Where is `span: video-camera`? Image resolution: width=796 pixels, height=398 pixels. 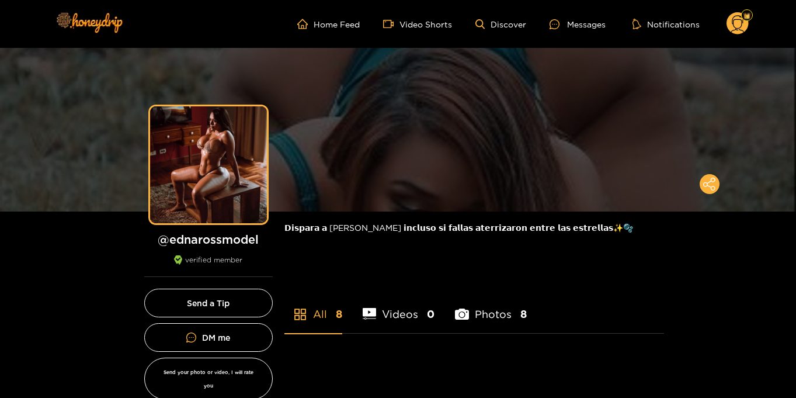
span: video-camera is located at coordinates (391, 24).